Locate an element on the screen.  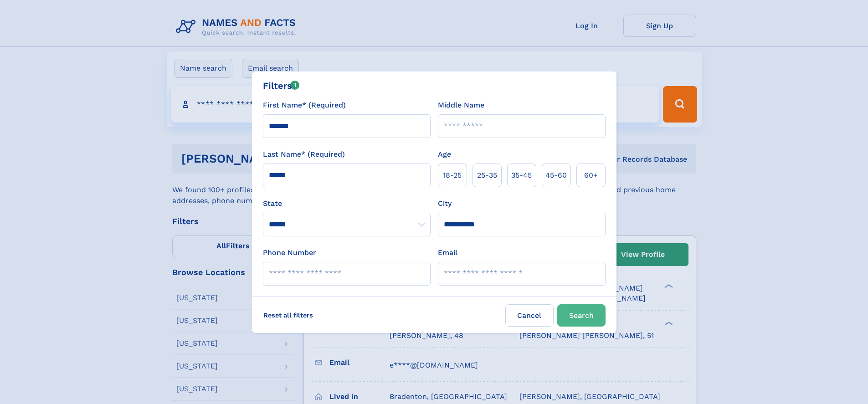
span: 45‑60 is located at coordinates (556, 175).